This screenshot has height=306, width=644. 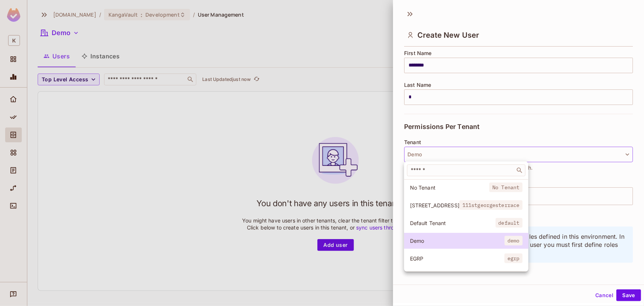 What do you see at coordinates (458, 241) in the screenshot?
I see `span: Demo` at bounding box center [458, 241].